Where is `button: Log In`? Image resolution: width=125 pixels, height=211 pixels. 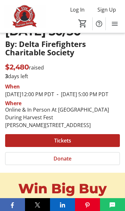 button: Log In is located at coordinates (78, 10).